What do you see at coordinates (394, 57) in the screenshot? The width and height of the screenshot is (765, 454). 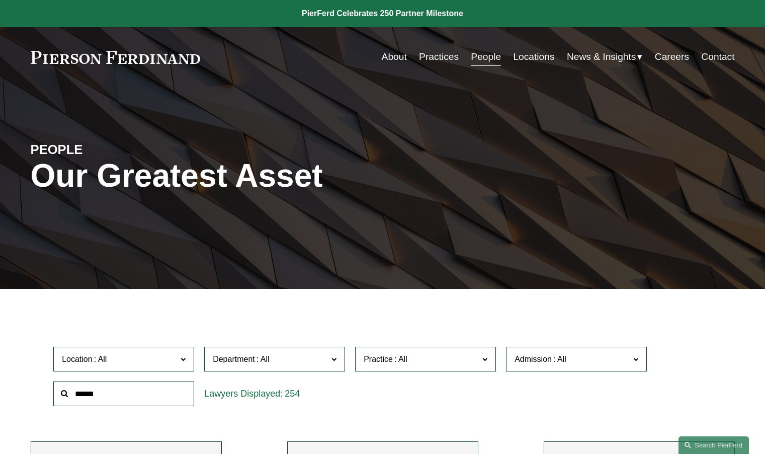 I see `a: About` at bounding box center [394, 57].